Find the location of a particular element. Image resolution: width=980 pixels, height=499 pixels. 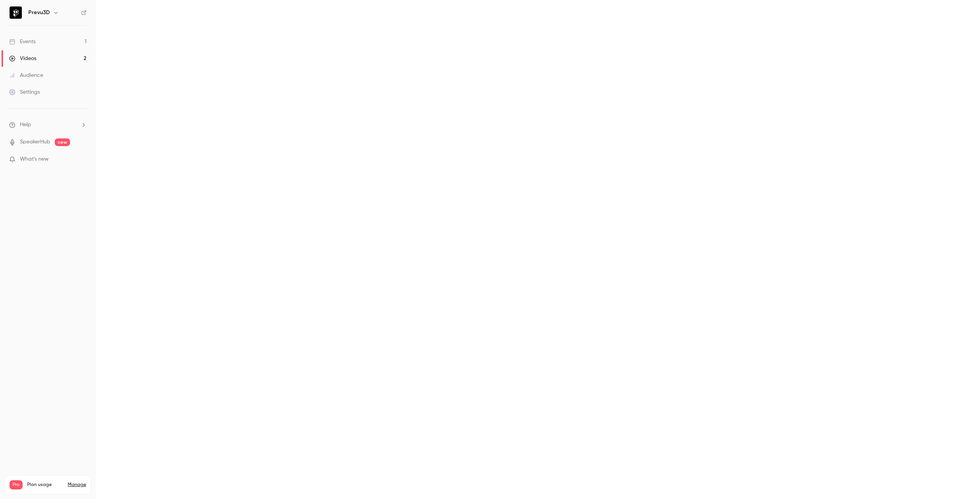

div: Videos is located at coordinates (23, 58).